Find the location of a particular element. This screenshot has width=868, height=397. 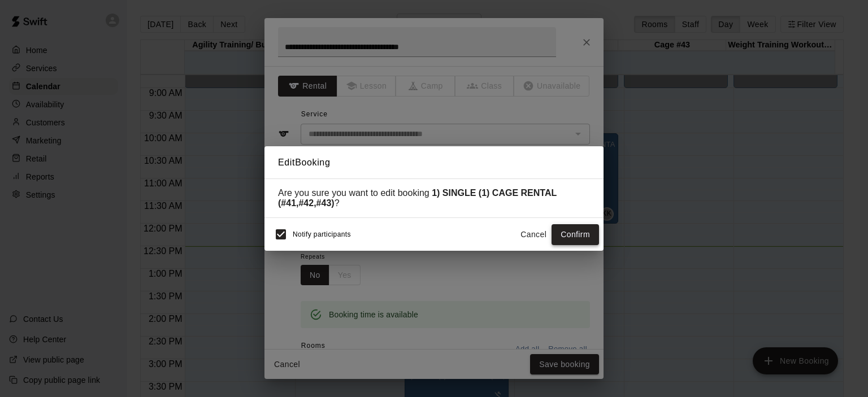

span: Notify participants is located at coordinates (322, 235).